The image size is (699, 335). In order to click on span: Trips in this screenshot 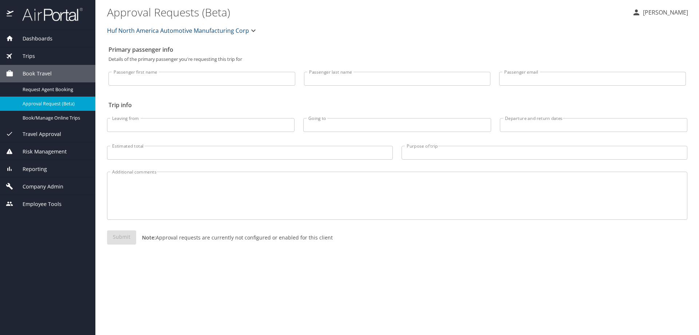, I will do `click(24, 56)`.